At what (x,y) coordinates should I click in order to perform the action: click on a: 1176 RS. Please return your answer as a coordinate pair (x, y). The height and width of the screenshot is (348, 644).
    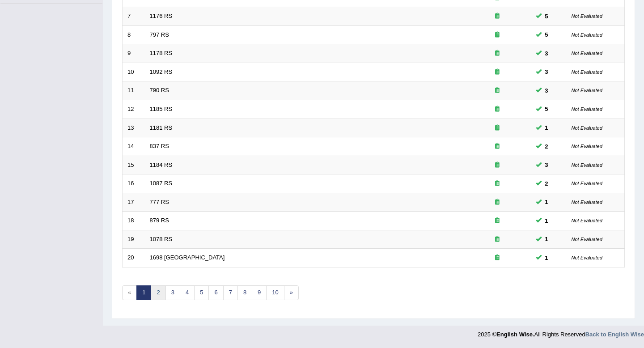
    Looking at the image, I should click on (161, 15).